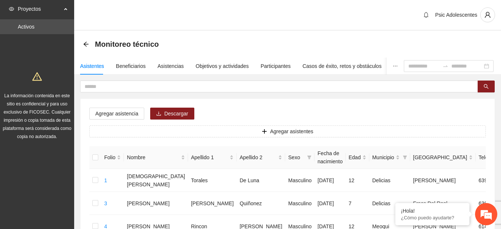 This screenshot has height=229, width=501. What do you see at coordinates (112, 157) in the screenshot?
I see `th: Folio` at bounding box center [112, 157].